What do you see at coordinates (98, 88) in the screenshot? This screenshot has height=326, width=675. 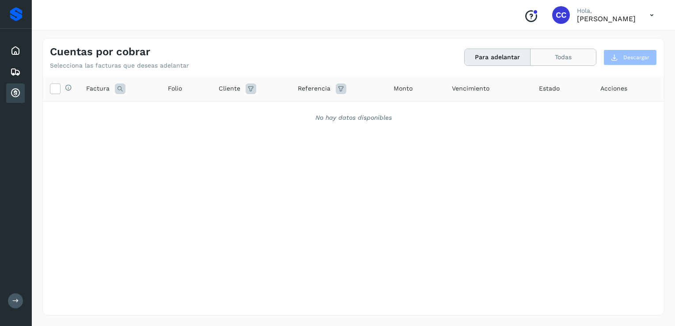 I see `span: Factura` at bounding box center [98, 88].